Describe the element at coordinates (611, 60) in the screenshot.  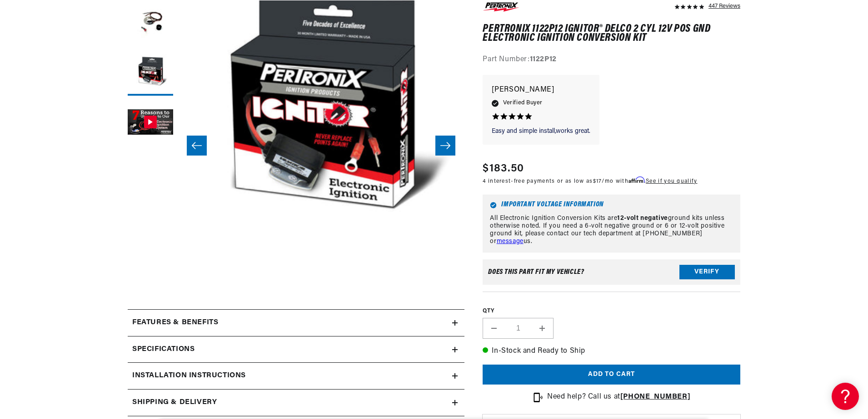
I see `div: Part Number:` at that location.